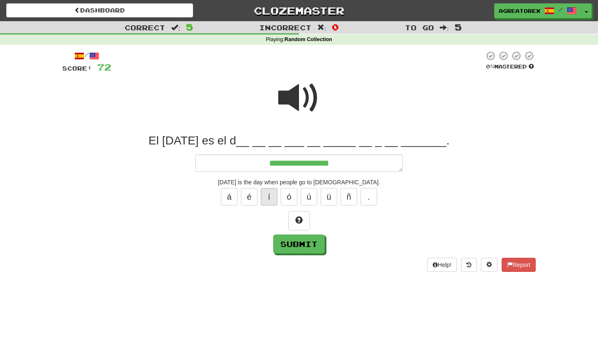  Describe the element at coordinates (285, 27) in the screenshot. I see `span: Incorrect` at that location.